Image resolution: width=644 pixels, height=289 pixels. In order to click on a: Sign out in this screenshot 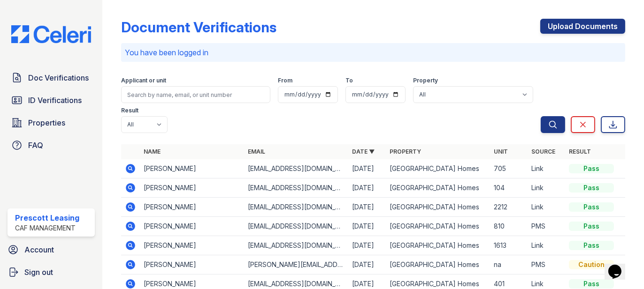, I will do `click(51, 272)`.